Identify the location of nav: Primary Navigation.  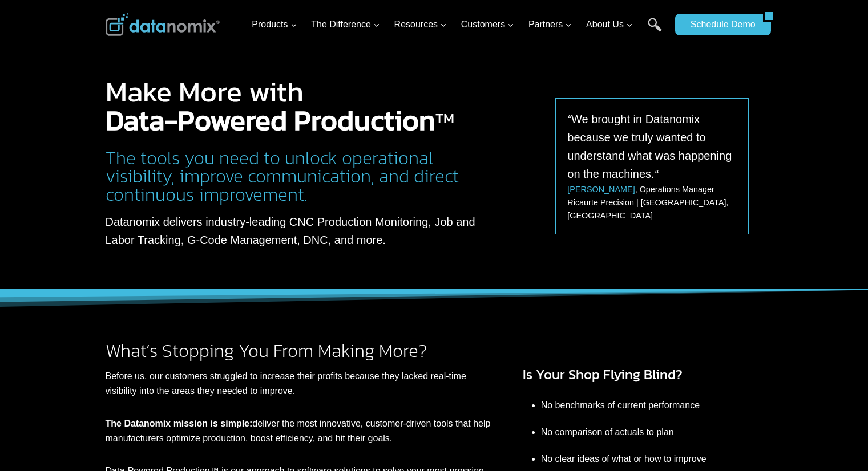
(459, 25).